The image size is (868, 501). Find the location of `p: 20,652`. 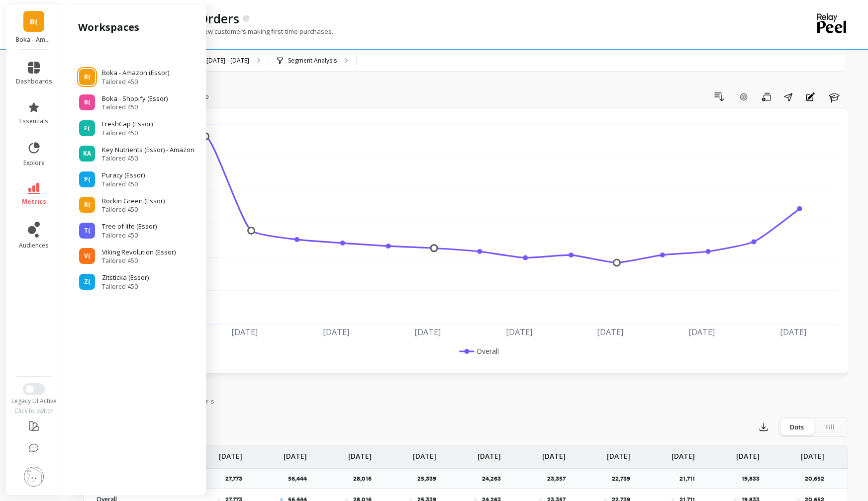

p: 20,652 is located at coordinates (817, 479).